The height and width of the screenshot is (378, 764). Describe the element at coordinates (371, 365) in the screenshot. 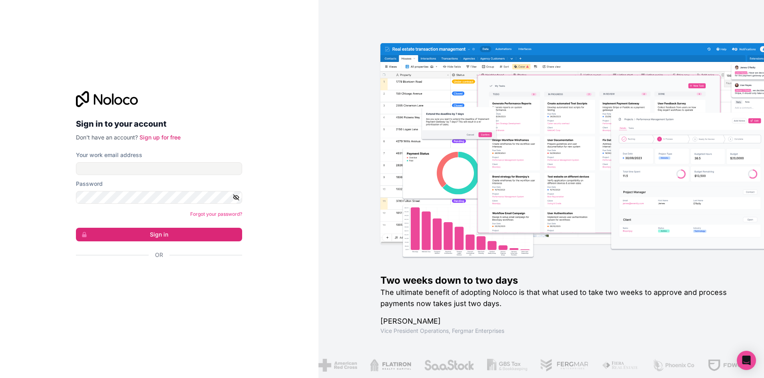

I see `img: /assets/flatiron-C8eUkumj.png` at that location.